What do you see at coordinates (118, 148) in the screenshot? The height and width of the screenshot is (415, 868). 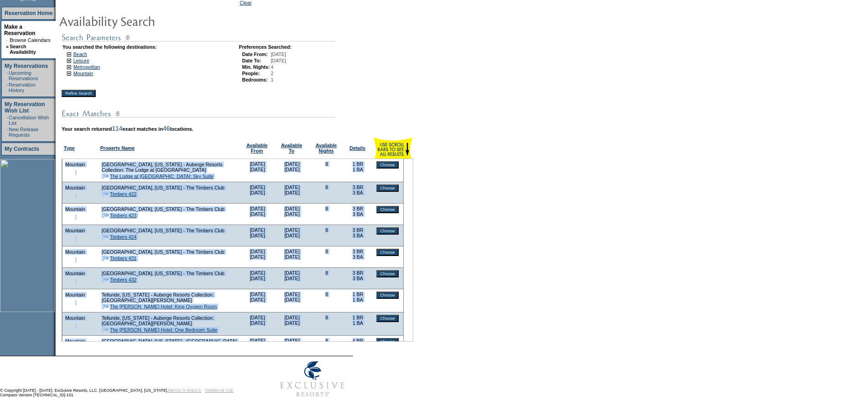 I see `a: Property Name` at bounding box center [118, 148].